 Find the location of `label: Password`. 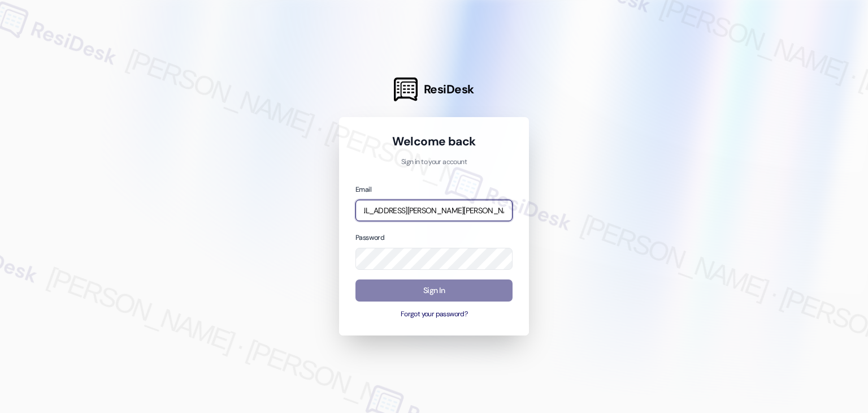

label: Password is located at coordinates (369, 238).